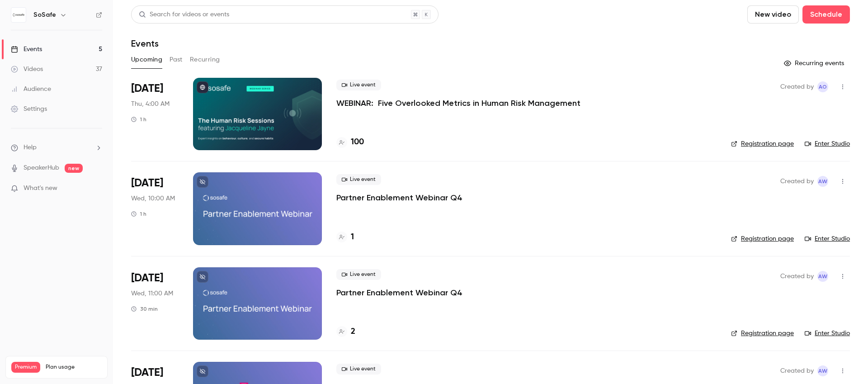 The image size is (868, 384). Describe the element at coordinates (205, 60) in the screenshot. I see `button: Recurring` at that location.